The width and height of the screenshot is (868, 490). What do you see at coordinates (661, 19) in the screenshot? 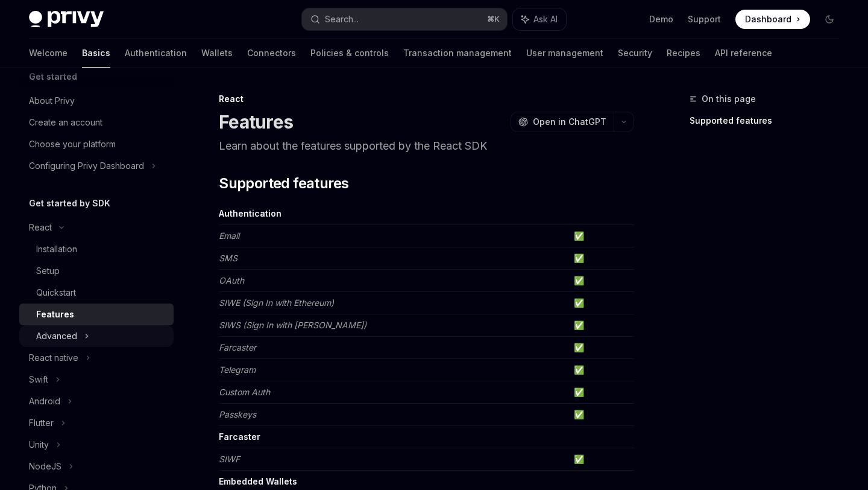
I see `a: Demo` at bounding box center [661, 19].